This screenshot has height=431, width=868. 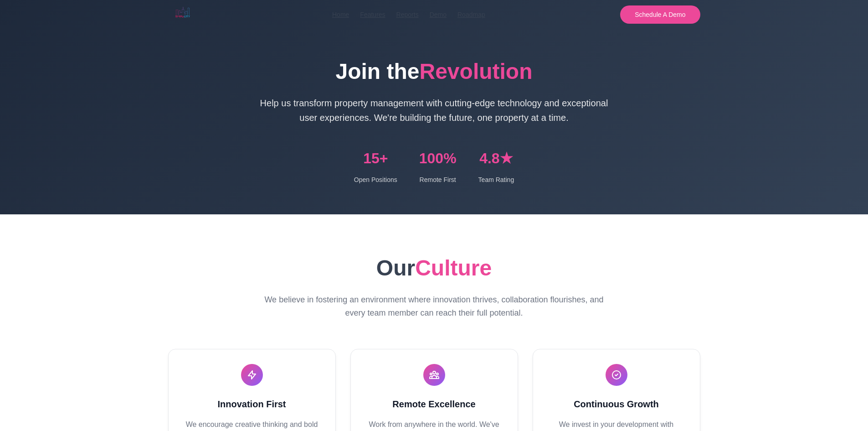 What do you see at coordinates (453, 267) in the screenshot?
I see `span: Culture` at bounding box center [453, 267].